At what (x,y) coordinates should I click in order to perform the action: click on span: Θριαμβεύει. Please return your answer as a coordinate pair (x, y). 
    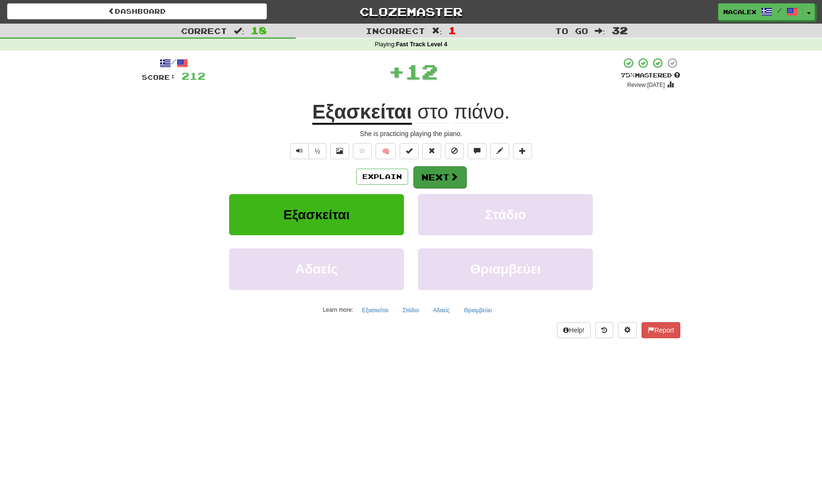
    Looking at the image, I should click on (506, 269).